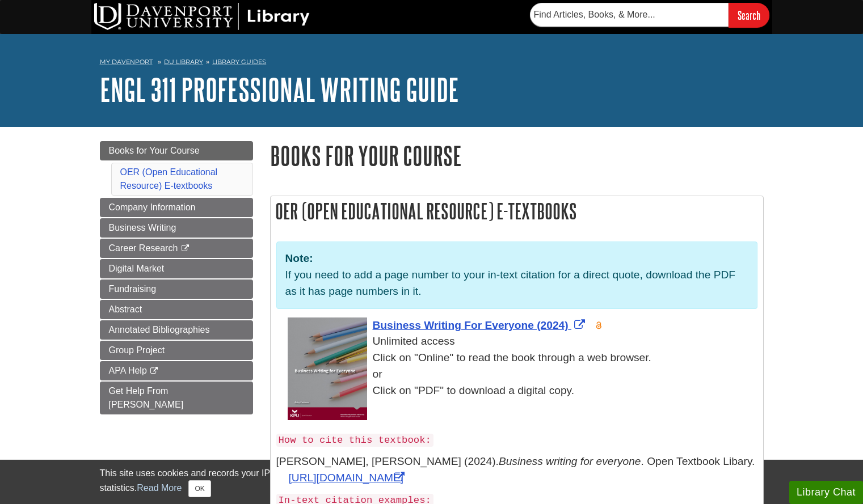 Image resolution: width=863 pixels, height=504 pixels. I want to click on span: Career Research, so click(144, 248).